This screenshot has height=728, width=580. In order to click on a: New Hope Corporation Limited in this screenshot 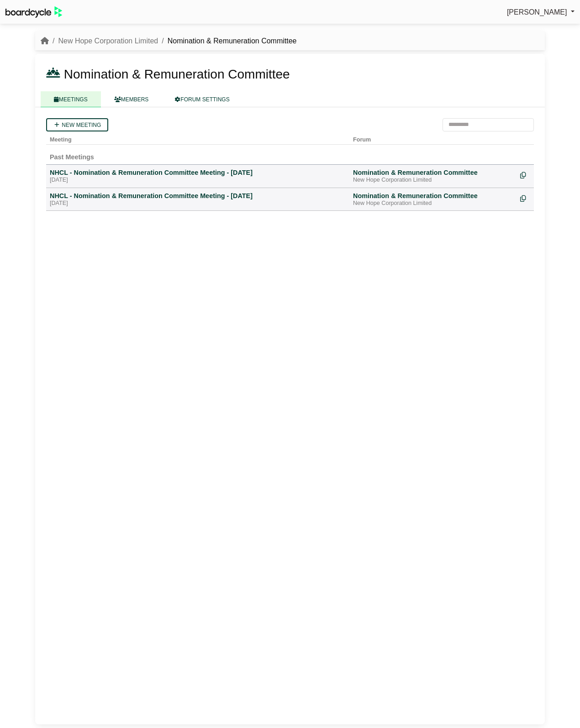, I will do `click(108, 40)`.